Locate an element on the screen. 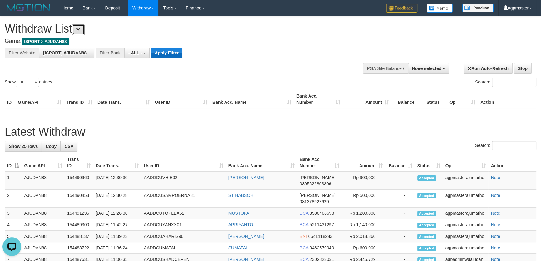 The image size is (541, 261). button: - ALL - is located at coordinates (137, 53).